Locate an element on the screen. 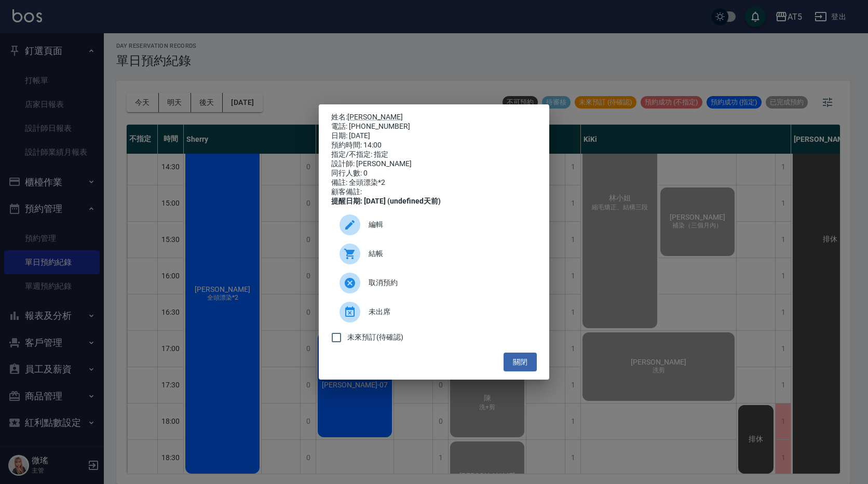 This screenshot has width=868, height=484. div: 未出席 is located at coordinates (434, 312).